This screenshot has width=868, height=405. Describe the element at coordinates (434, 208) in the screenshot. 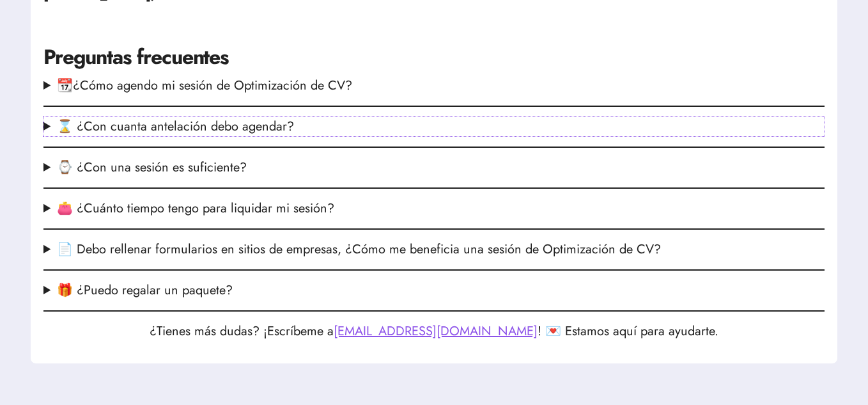

I see `summary: 👛 ¿Cuánto tiempo tengo para liquidar mi sesión?` at that location.